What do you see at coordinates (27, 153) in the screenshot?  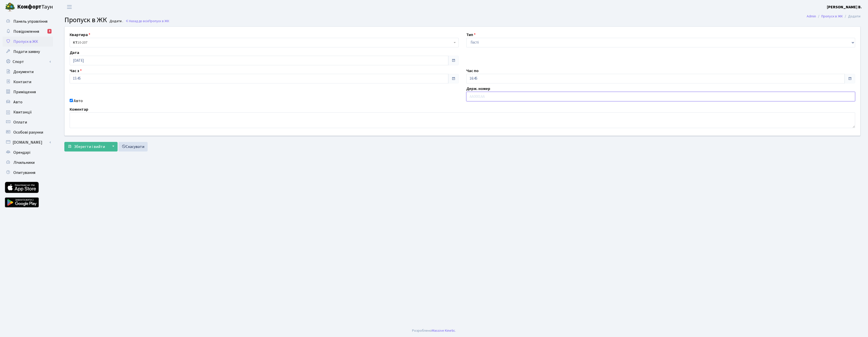 I see `a: Орендарі` at bounding box center [27, 153].